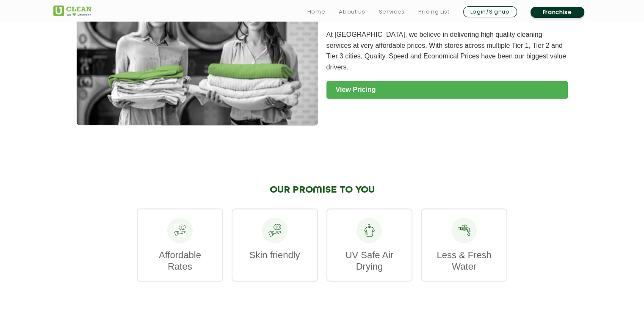 The image size is (644, 309). Describe the element at coordinates (180, 261) in the screenshot. I see `p: Affordable Rates` at that location.